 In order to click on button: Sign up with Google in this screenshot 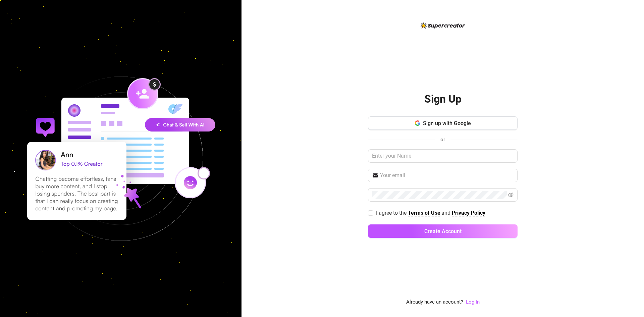, I will do `click(443, 123)`.